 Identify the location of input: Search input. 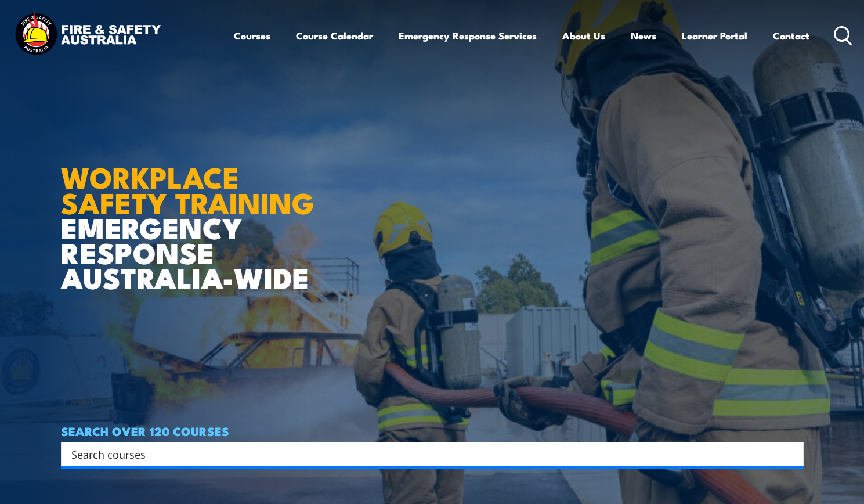
(425, 454).